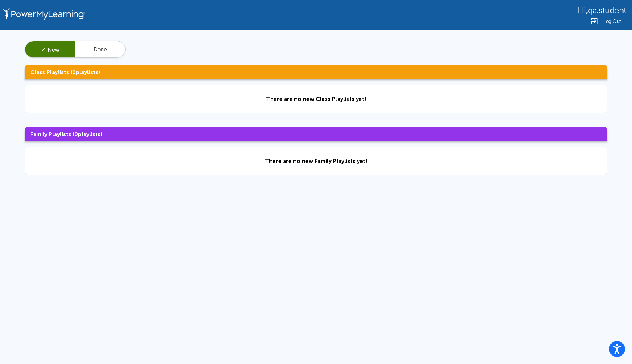  Describe the element at coordinates (607, 10) in the screenshot. I see `span: qa.student` at that location.